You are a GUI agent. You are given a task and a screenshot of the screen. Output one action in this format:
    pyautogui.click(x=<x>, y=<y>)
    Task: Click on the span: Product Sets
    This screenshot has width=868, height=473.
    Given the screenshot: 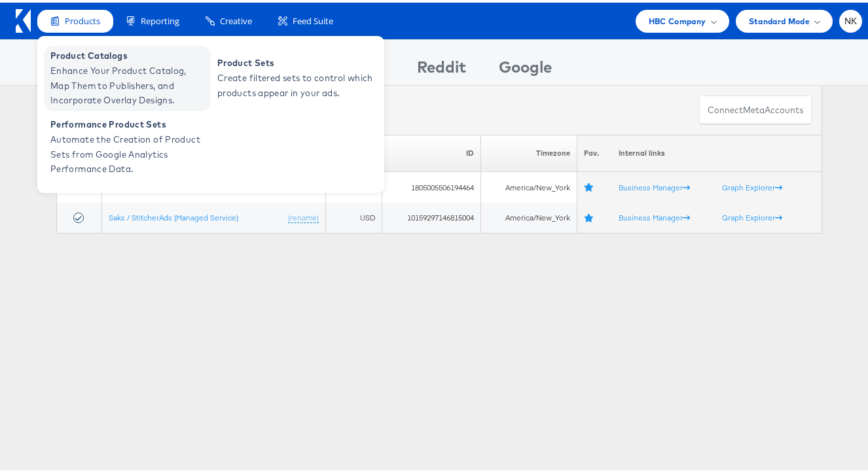 What is the action you would take?
    pyautogui.click(x=296, y=60)
    